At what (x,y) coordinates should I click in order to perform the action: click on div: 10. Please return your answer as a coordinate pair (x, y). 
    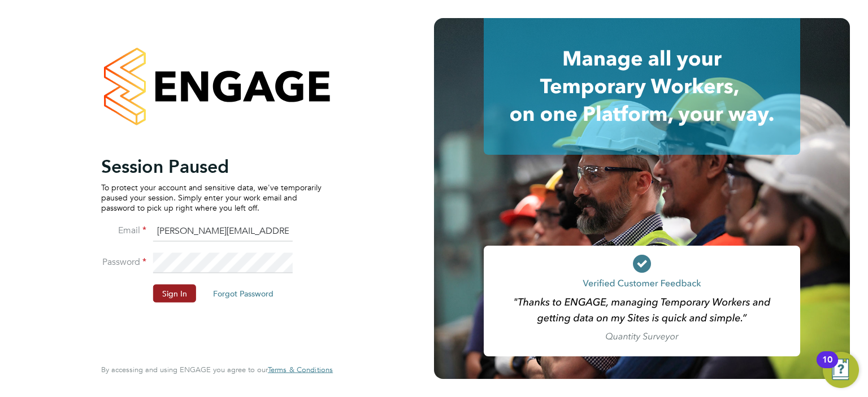
    Looking at the image, I should click on (827, 367).